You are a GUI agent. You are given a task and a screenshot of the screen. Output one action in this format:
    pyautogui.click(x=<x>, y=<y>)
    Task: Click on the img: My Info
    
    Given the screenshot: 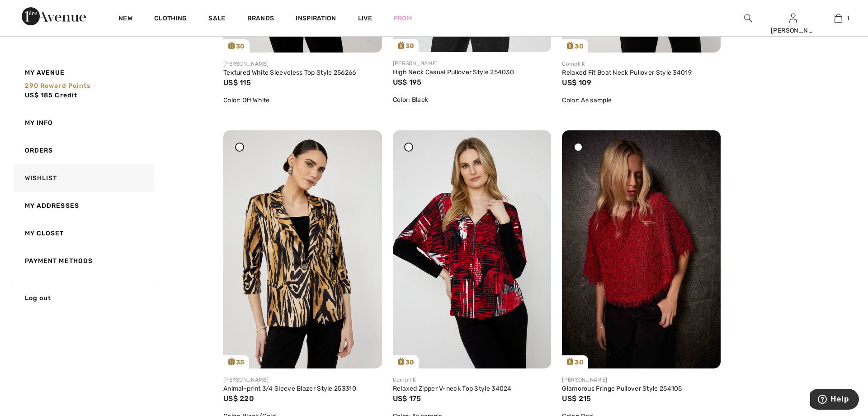 What is the action you would take?
    pyautogui.click(x=792, y=18)
    